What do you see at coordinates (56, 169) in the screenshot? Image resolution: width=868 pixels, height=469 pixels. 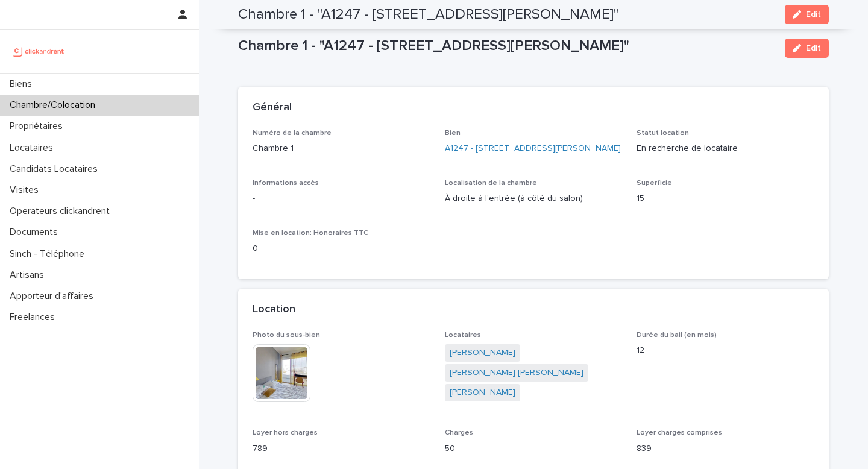 I see `p: Candidats Locataires` at bounding box center [56, 169].